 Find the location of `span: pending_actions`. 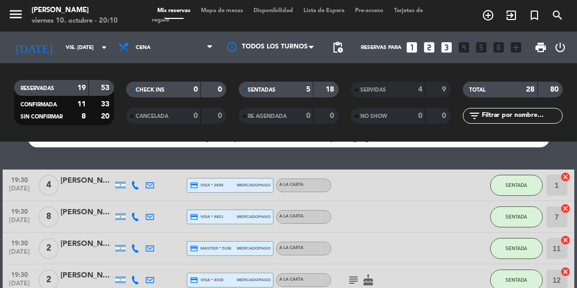

span: pending_actions is located at coordinates (338, 47).